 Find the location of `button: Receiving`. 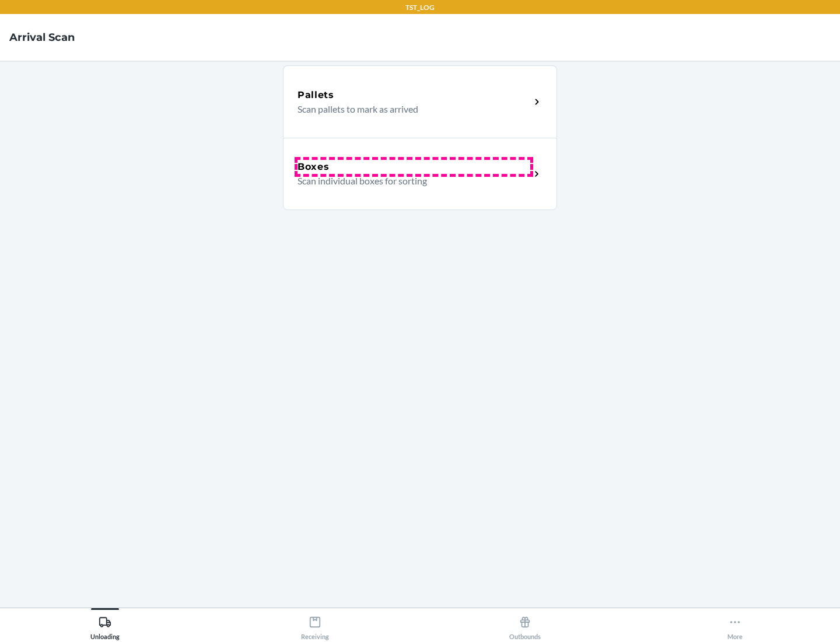

button: Receiving is located at coordinates (315, 624).